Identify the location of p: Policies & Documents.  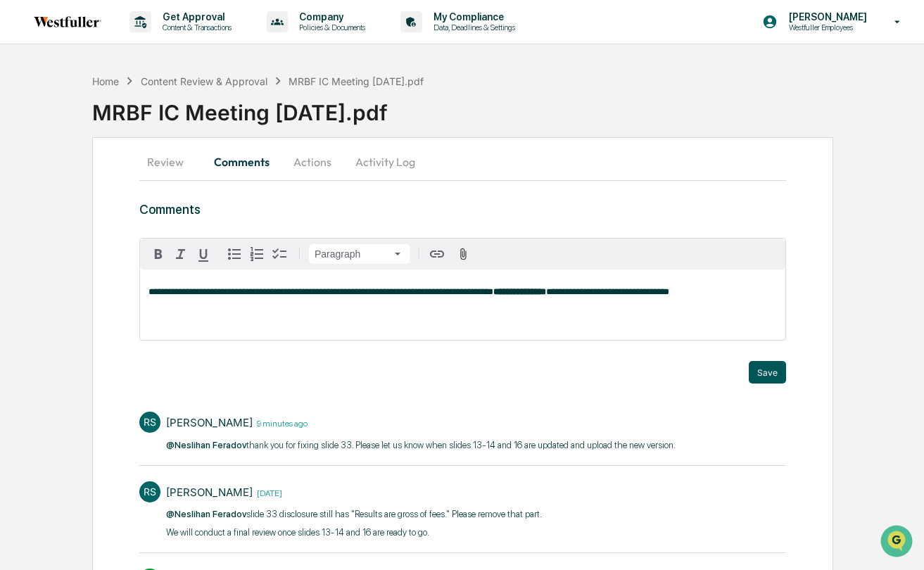
(330, 28).